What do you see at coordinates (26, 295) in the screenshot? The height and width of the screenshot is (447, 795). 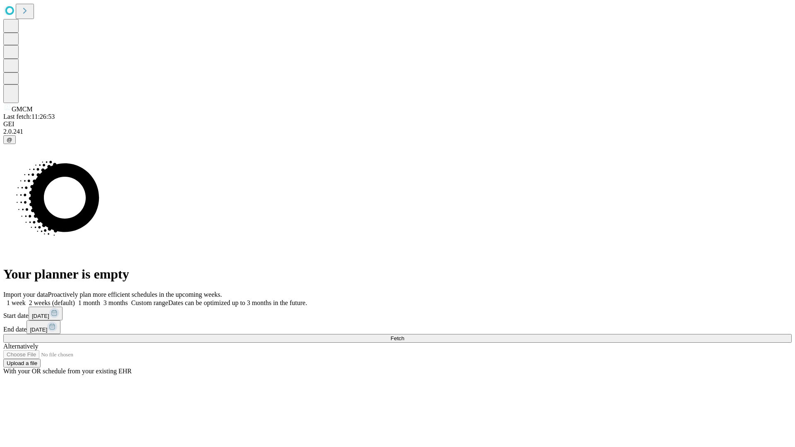 I see `span: Import your data` at bounding box center [26, 295].